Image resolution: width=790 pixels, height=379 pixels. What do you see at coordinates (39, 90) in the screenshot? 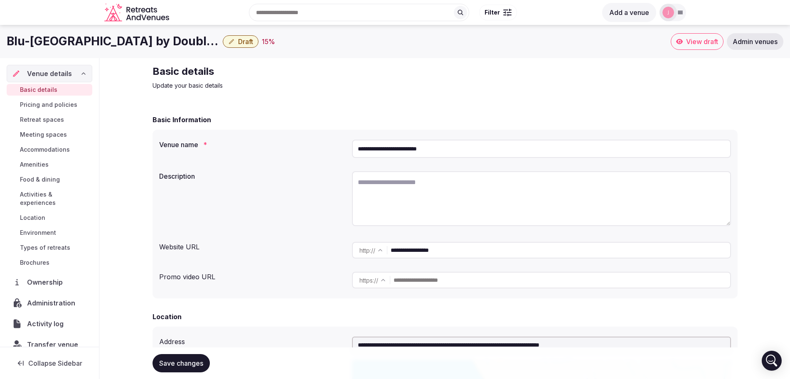
I see `span: Basic details` at bounding box center [39, 90].